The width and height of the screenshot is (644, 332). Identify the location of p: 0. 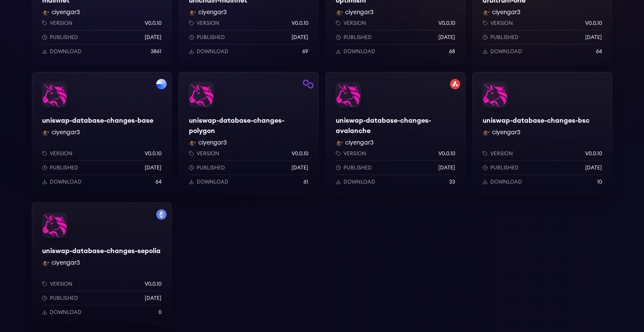
(159, 312).